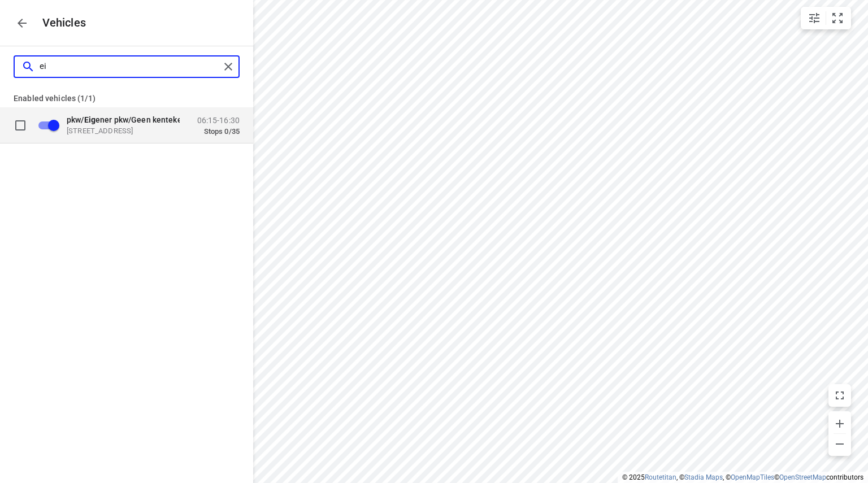  Describe the element at coordinates (60, 23) in the screenshot. I see `p: Vehicles` at that location.